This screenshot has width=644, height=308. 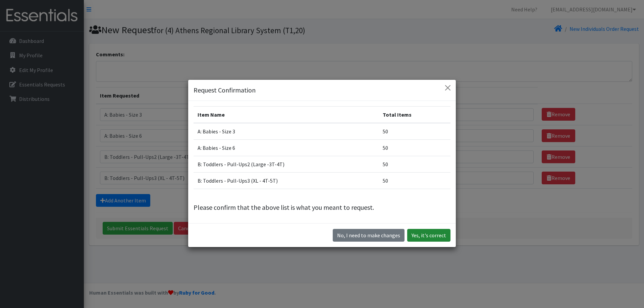 What do you see at coordinates (428, 235) in the screenshot?
I see `button: Yes, it's correct` at bounding box center [428, 235].